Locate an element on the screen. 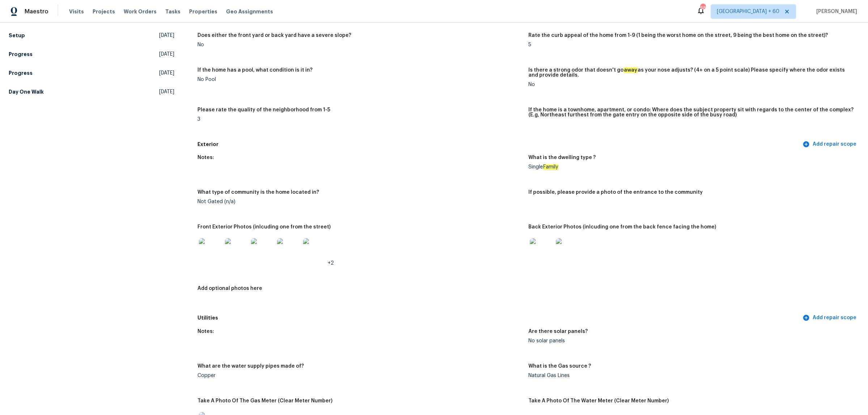 The image size is (868, 415). h5: Front Exterior Photos (inlcuding one from the street) is located at coordinates (264, 227).